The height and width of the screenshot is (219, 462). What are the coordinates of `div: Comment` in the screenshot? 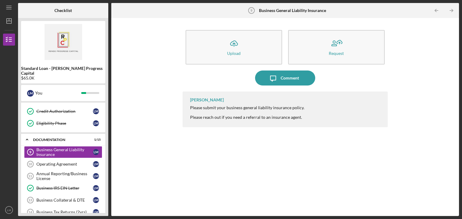 It's located at (289, 78).